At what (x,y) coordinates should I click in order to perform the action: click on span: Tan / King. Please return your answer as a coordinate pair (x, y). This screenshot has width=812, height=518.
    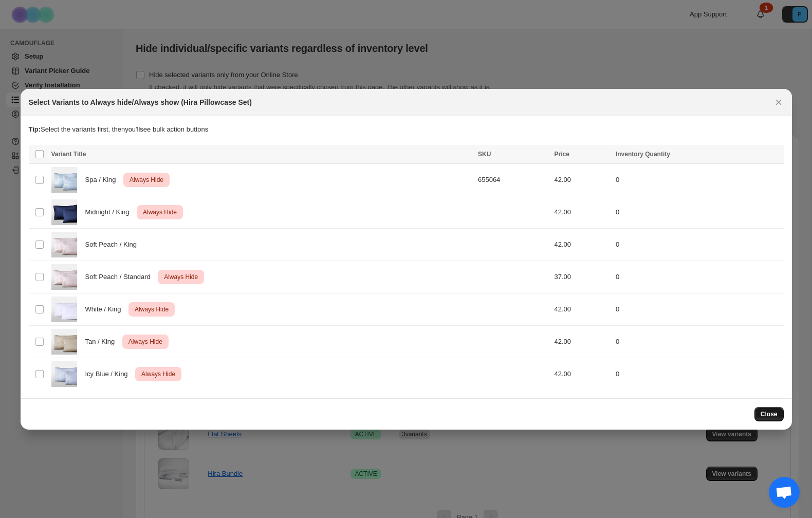
    Looking at the image, I should click on (103, 342).